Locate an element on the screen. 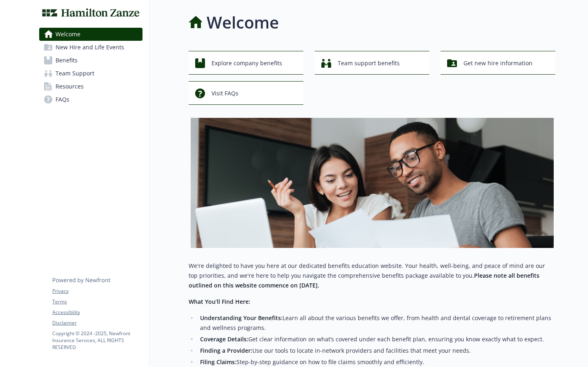 This screenshot has height=367, width=588. p: We're delighted to have you here at our dedicated benefits education website. Your health, well-b... is located at coordinates (372, 276).